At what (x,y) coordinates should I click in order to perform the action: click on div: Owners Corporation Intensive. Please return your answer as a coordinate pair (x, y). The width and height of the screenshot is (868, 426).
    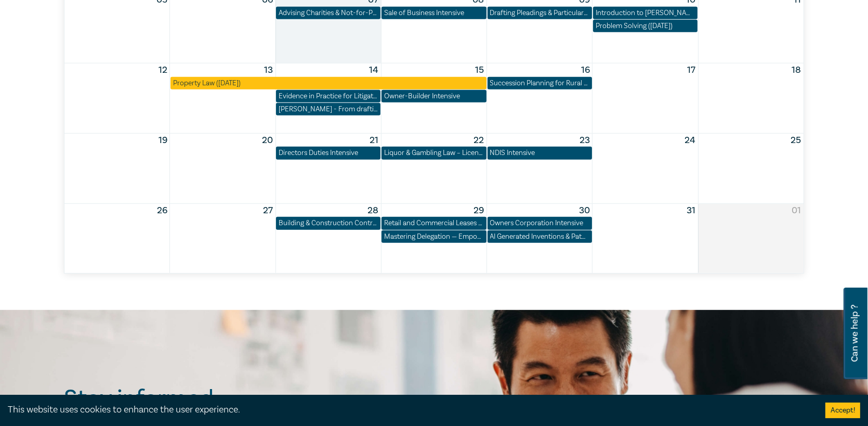
    Looking at the image, I should click on (539, 223).